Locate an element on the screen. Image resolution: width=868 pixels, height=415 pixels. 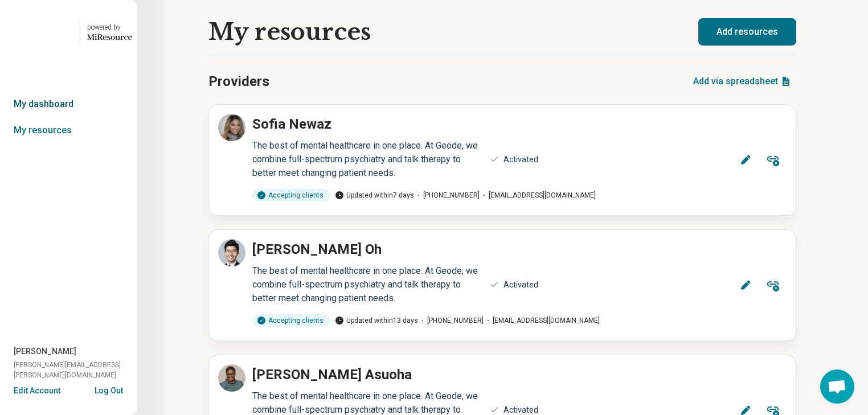
h2: Providers is located at coordinates (239, 82).